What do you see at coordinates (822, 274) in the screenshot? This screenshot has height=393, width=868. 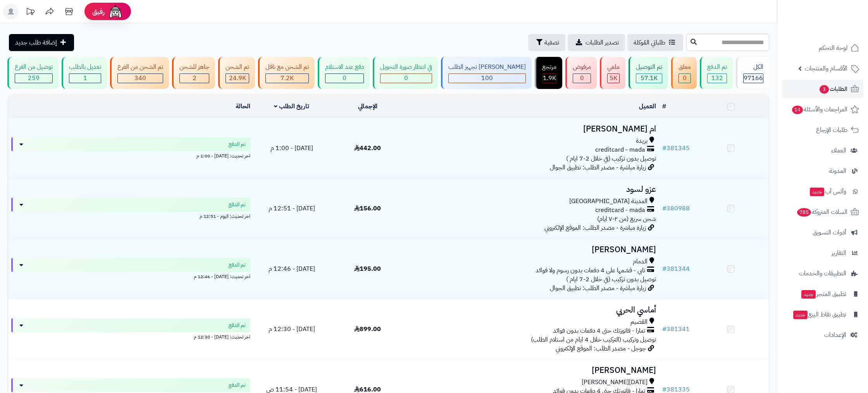 I see `span: التطبيقات والخدمات` at bounding box center [822, 274].